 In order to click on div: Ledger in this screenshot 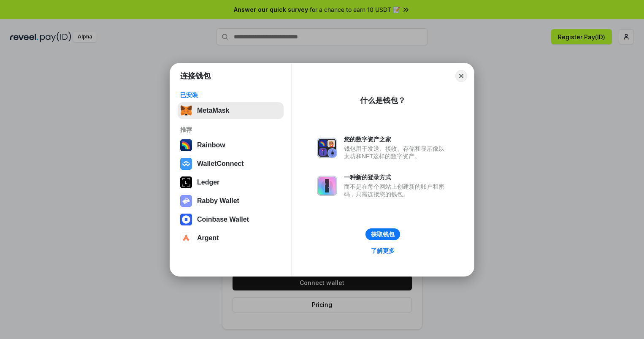, I will do `click(208, 182)`.